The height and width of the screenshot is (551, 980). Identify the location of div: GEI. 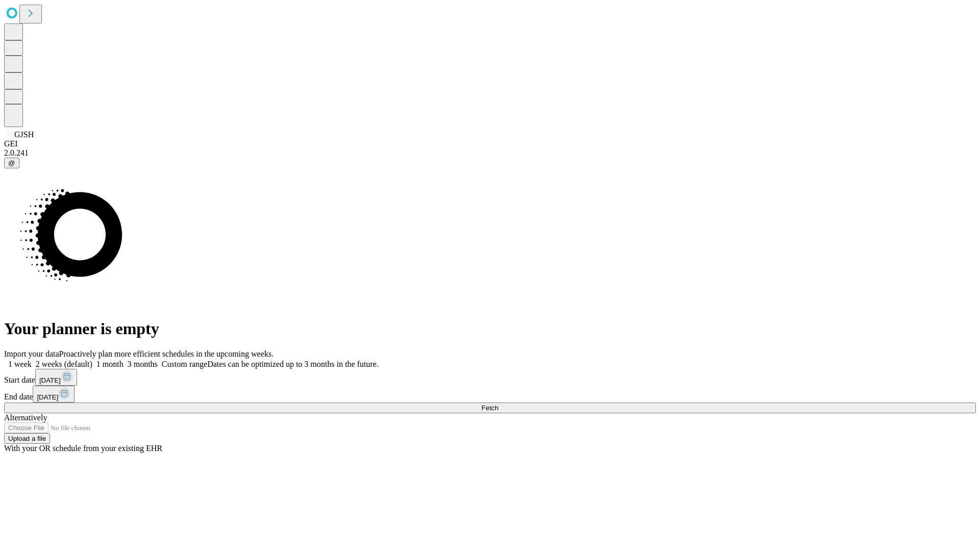
(490, 144).